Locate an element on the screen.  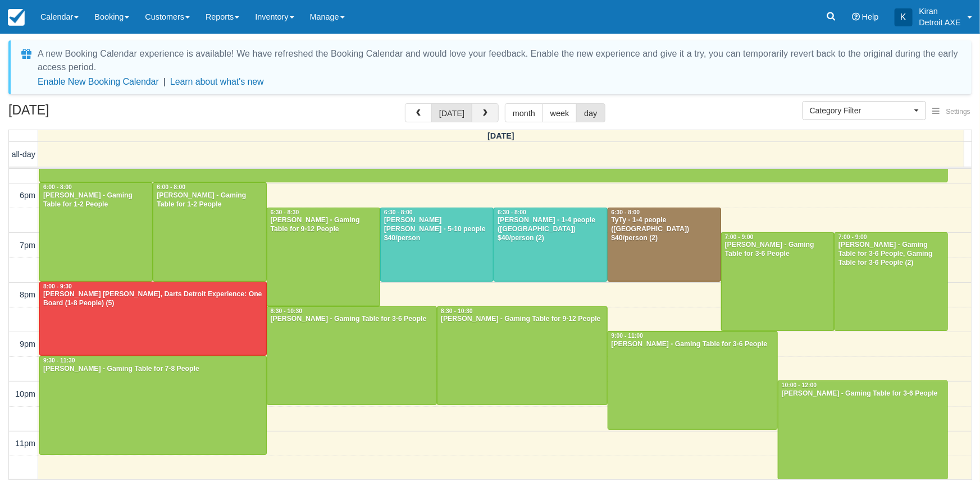
span: 11pm is located at coordinates (25, 444).